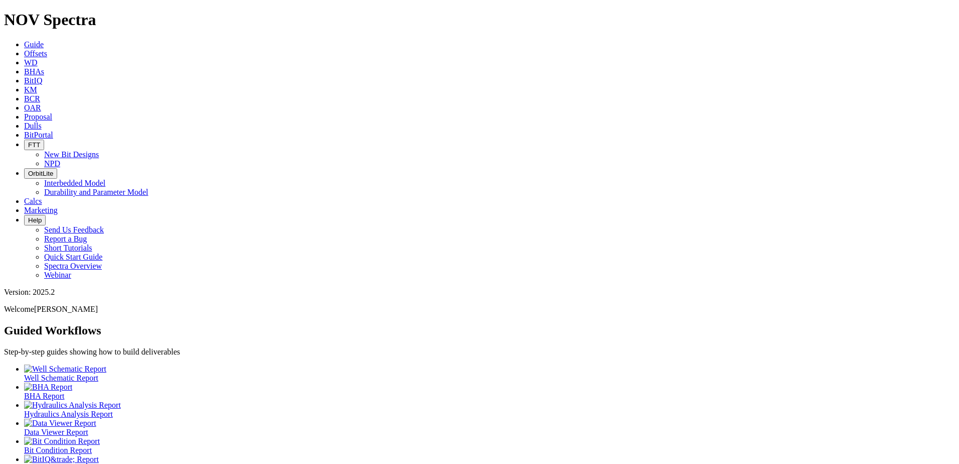 The width and height of the screenshot is (959, 464). Describe the element at coordinates (34, 145) in the screenshot. I see `button: FTT` at that location.